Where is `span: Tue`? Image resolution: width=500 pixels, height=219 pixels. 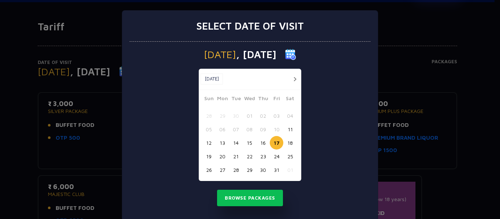 span: Tue is located at coordinates (236, 100).